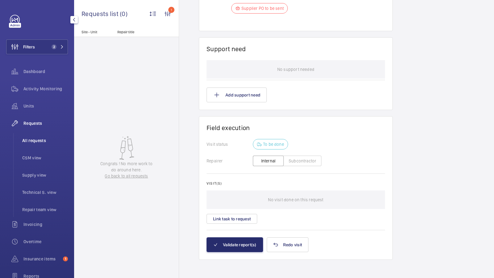  I want to click on span: Requests list, so click(101, 14).